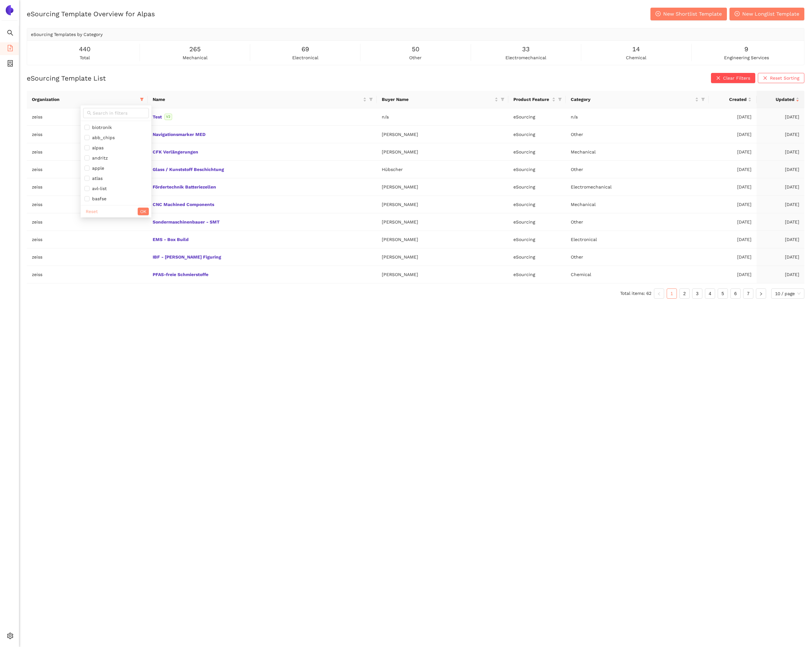 Image resolution: width=812 pixels, height=647 pixels. I want to click on li: 4, so click(710, 294).